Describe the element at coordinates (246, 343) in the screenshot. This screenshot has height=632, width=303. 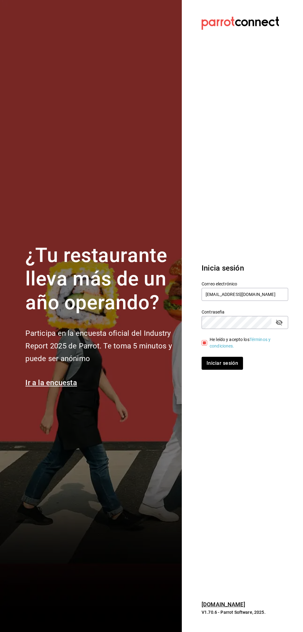
I see `div: He leído y acepto los` at that location.